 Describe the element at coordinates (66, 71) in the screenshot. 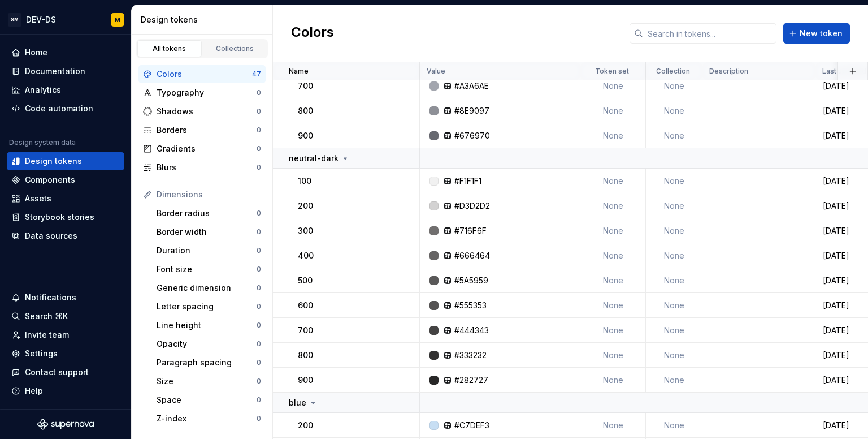

I see `a: Documentation` at that location.